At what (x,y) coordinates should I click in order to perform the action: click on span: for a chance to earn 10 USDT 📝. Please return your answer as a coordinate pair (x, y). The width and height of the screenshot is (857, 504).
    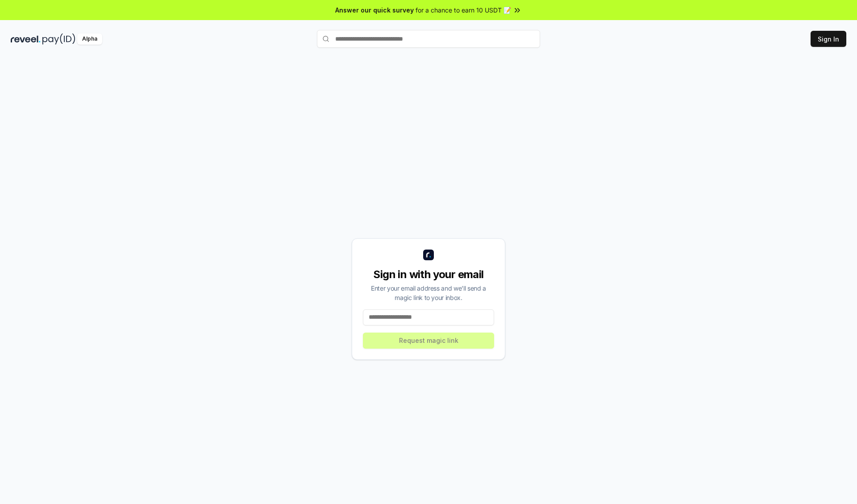
    Looking at the image, I should click on (464, 10).